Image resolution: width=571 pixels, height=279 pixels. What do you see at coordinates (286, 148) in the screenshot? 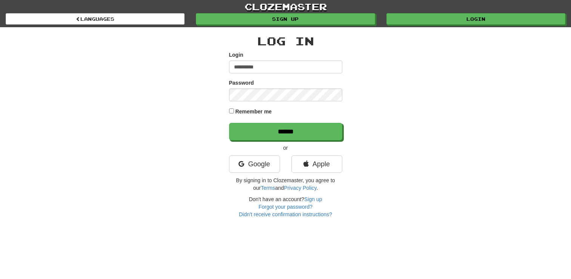
I see `p: or` at bounding box center [286, 148].